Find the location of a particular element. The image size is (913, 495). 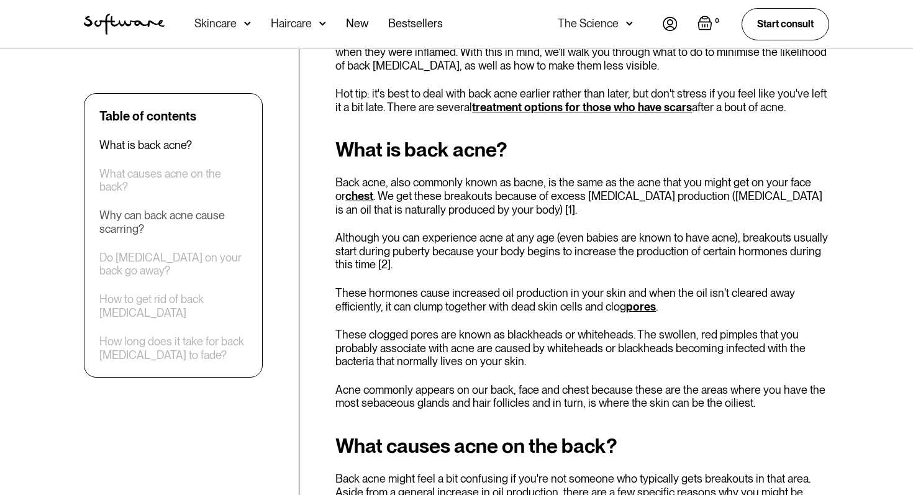

a: home is located at coordinates (124, 24).